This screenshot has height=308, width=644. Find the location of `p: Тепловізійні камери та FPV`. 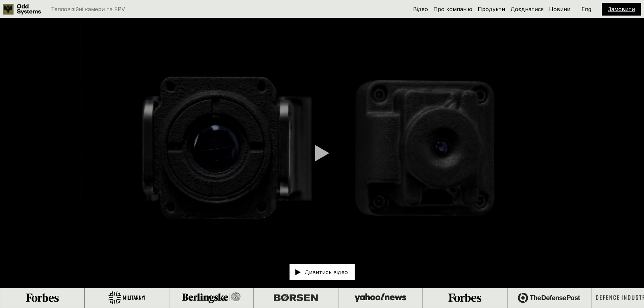

p: Тепловізійні камери та FPV is located at coordinates (88, 9).